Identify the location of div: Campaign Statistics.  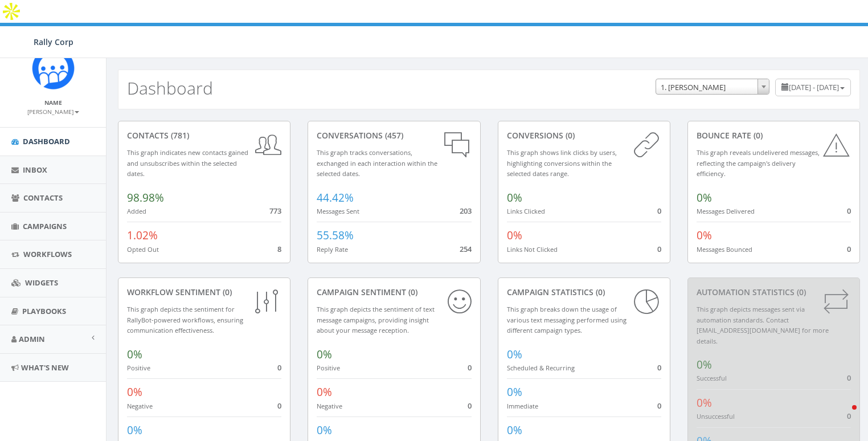
(584, 293).